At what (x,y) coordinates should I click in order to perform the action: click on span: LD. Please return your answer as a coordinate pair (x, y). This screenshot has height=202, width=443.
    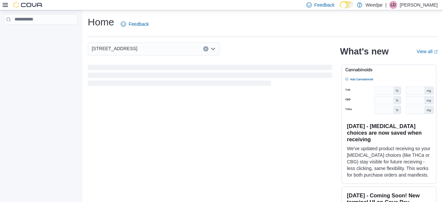
    Looking at the image, I should click on (393, 5).